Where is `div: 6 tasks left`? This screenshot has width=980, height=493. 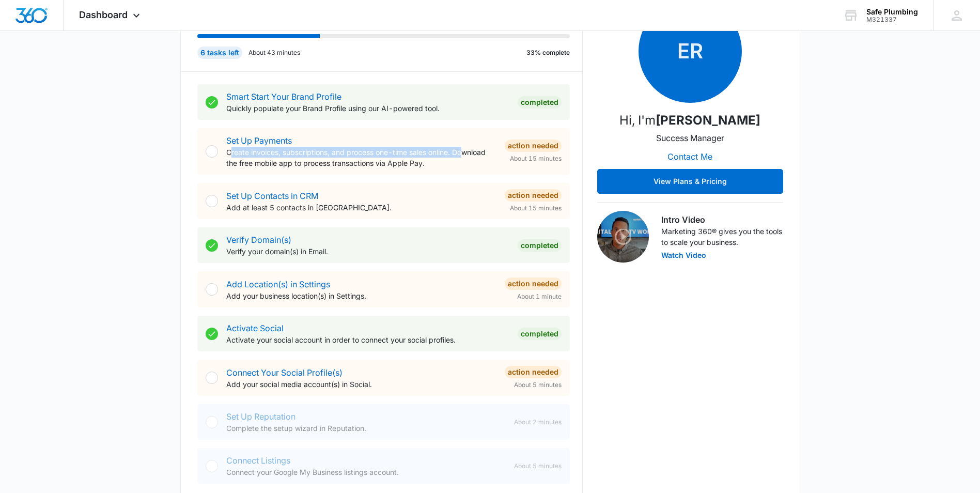 div: 6 tasks left is located at coordinates (220, 53).